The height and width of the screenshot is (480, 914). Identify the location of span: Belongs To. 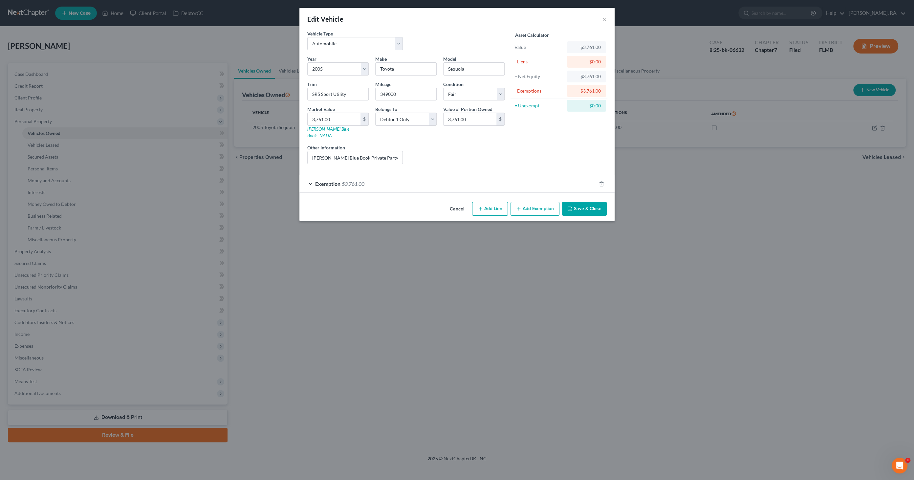
(386, 109).